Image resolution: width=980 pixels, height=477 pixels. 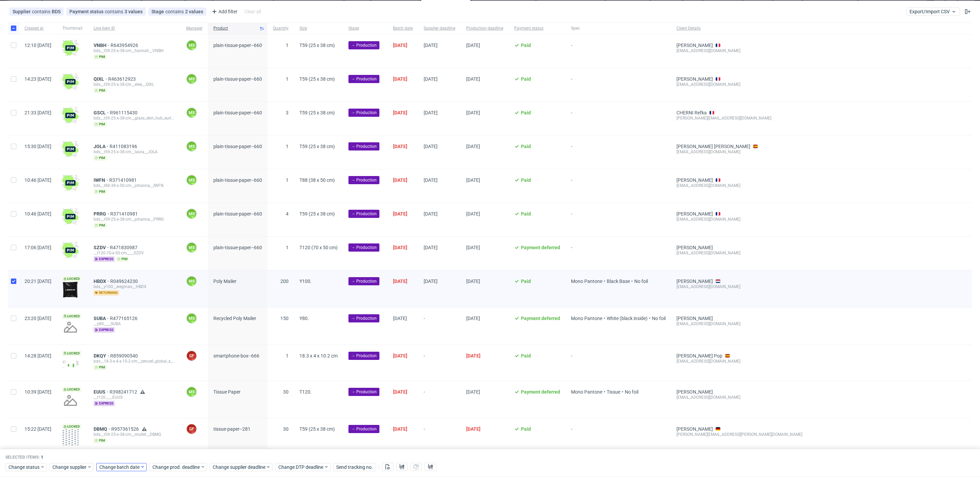 What do you see at coordinates (317, 214) in the screenshot?
I see `span: T59 (25 x 38 cm)` at bounding box center [317, 214].